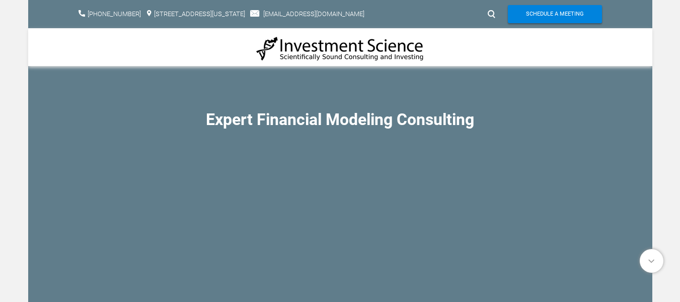  Describe the element at coordinates (340, 119) in the screenshot. I see `font: Expert Financial Modeling Consulting` at that location.